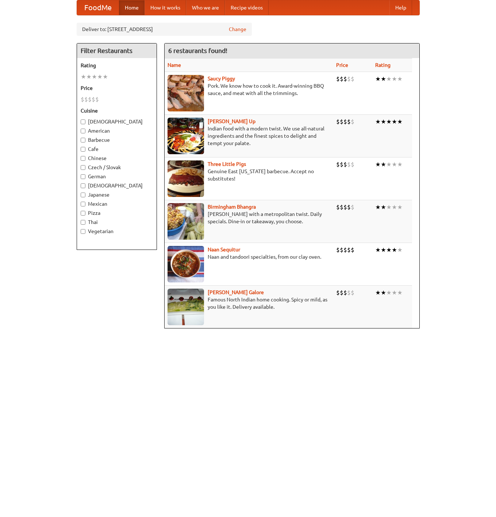 Image resolution: width=496 pixels, height=517 pixels. Describe the element at coordinates (174, 65) in the screenshot. I see `a: Name` at that location.